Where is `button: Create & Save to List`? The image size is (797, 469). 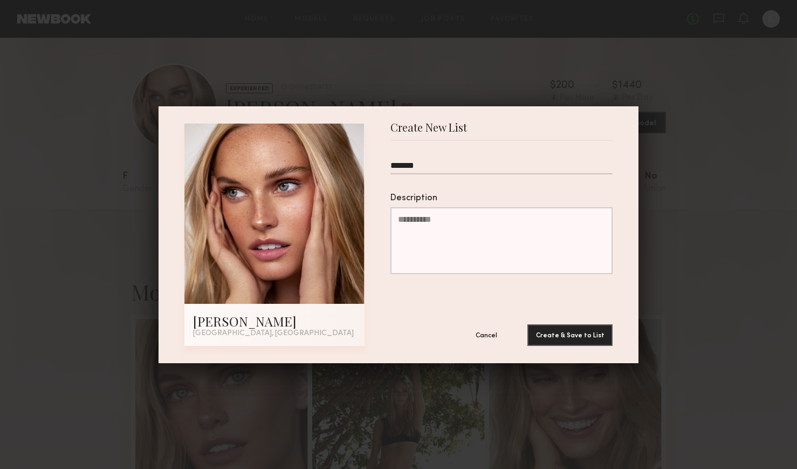
button: Create & Save to List is located at coordinates (570, 335).